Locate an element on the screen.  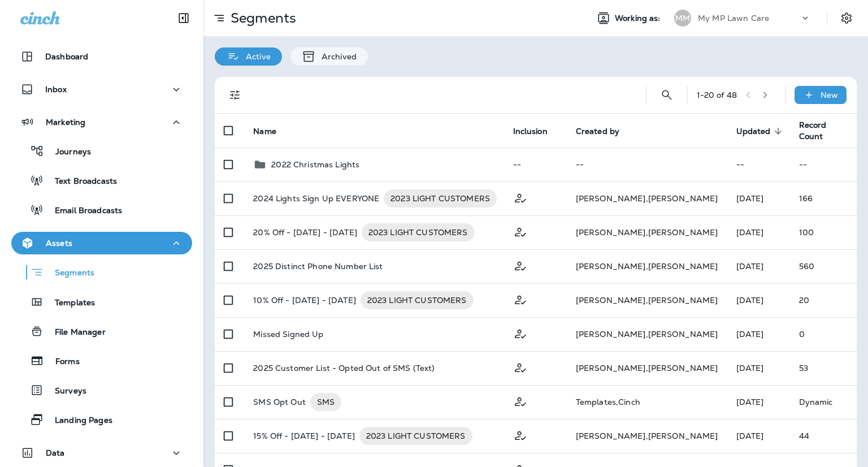
p: Landing Pages is located at coordinates (78, 420).